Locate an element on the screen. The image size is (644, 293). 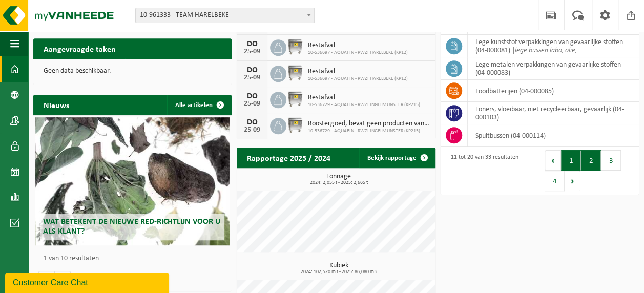
p: Geen data beschikbaar. is located at coordinates (132, 71).